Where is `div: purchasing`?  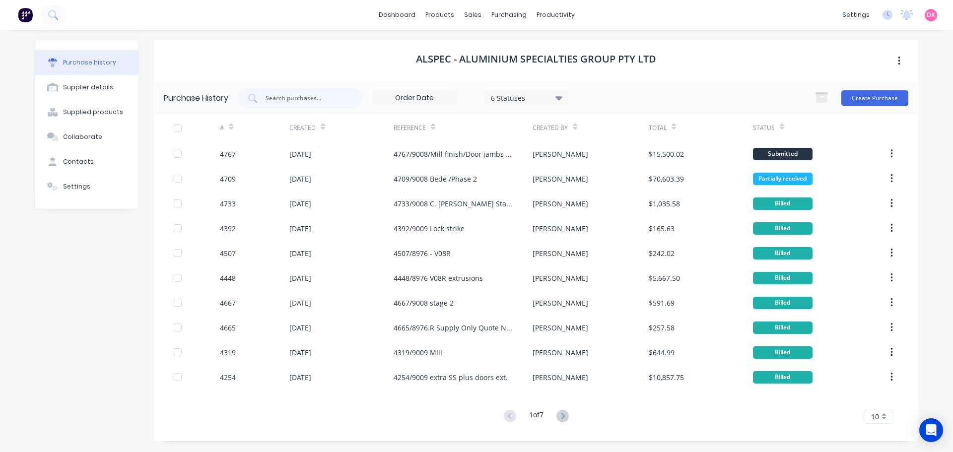 div: purchasing is located at coordinates (509, 15).